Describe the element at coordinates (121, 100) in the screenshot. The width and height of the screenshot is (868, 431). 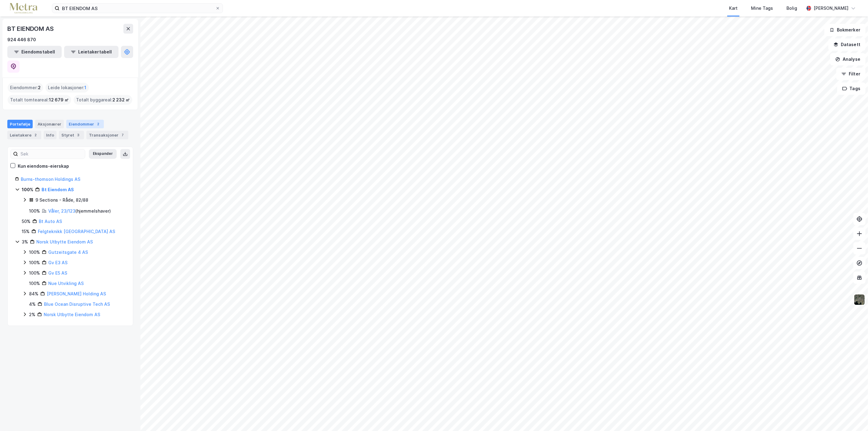
I see `span: 2 232 ㎡` at that location.